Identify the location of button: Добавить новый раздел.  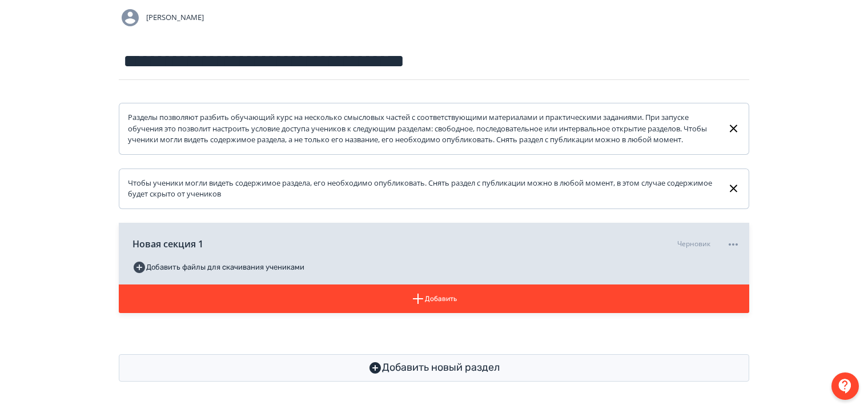
(434, 368).